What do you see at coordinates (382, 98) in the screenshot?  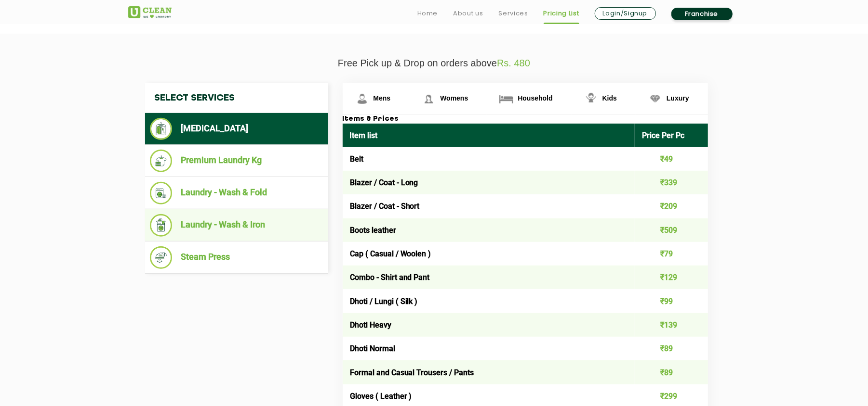 I see `span: Mens` at bounding box center [382, 98].